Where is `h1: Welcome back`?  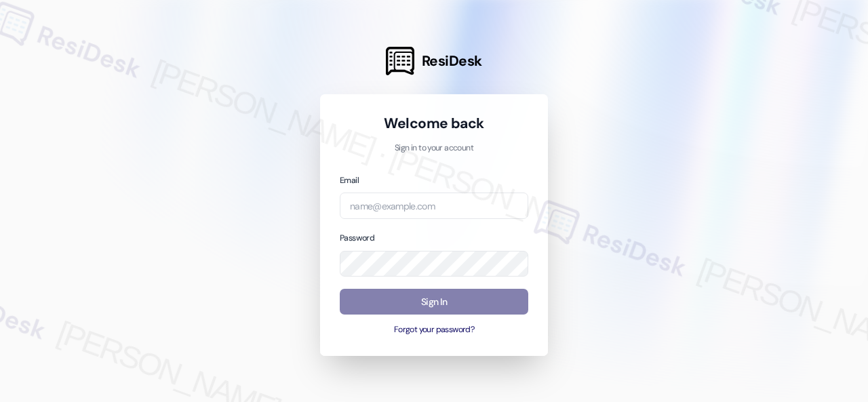
h1: Welcome back is located at coordinates (434, 123).